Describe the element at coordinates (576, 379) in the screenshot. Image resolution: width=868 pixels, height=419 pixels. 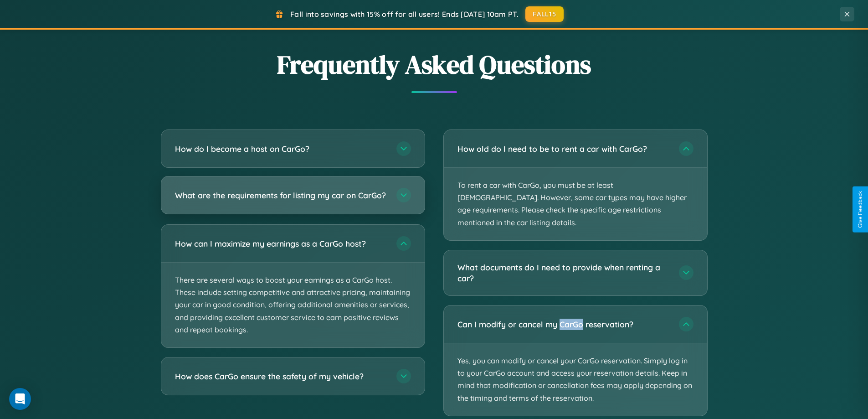
I see `p: Yes, you can modify or cancel your CarGo reservation. Simply log in to your CarGo account and acc...` at that location.